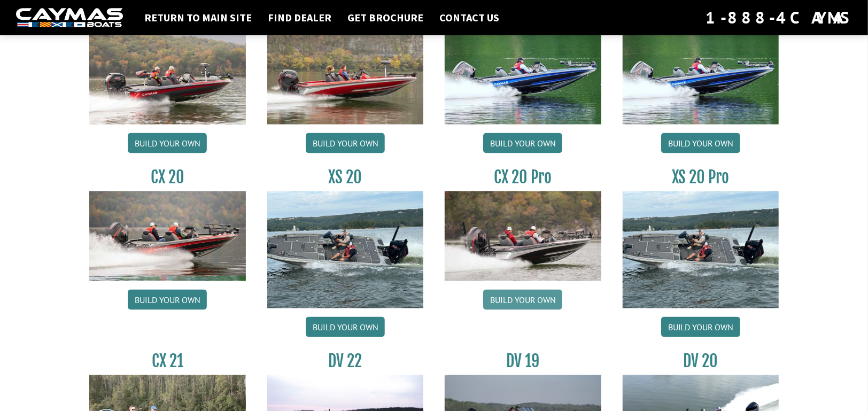  Describe the element at coordinates (469, 18) in the screenshot. I see `a: Contact Us` at that location.